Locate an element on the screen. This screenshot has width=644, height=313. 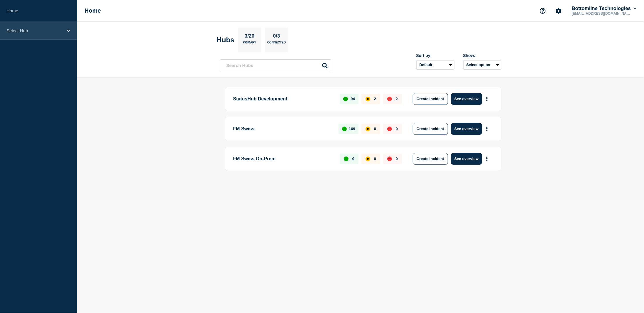
input: Search Hubs is located at coordinates (275, 65).